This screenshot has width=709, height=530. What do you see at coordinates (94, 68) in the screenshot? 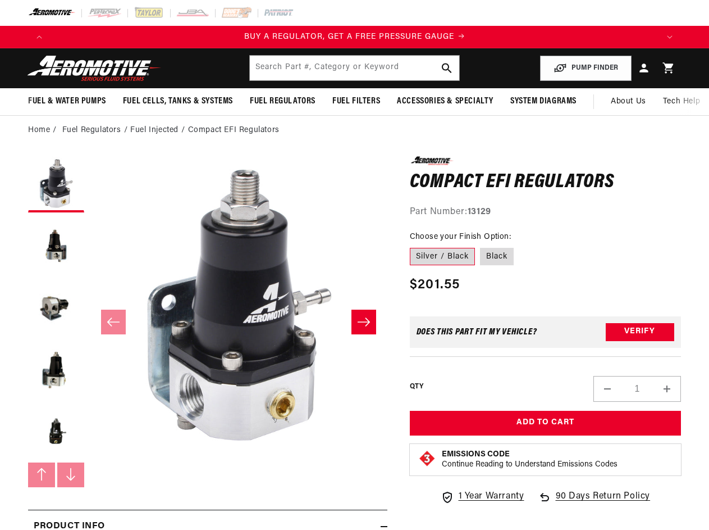
I see `img: Aeromotive` at bounding box center [94, 68].